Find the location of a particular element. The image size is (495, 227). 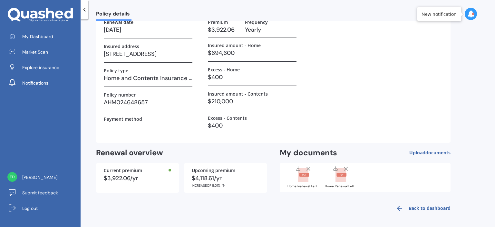

label: Insured amount - Contents is located at coordinates (238, 94).